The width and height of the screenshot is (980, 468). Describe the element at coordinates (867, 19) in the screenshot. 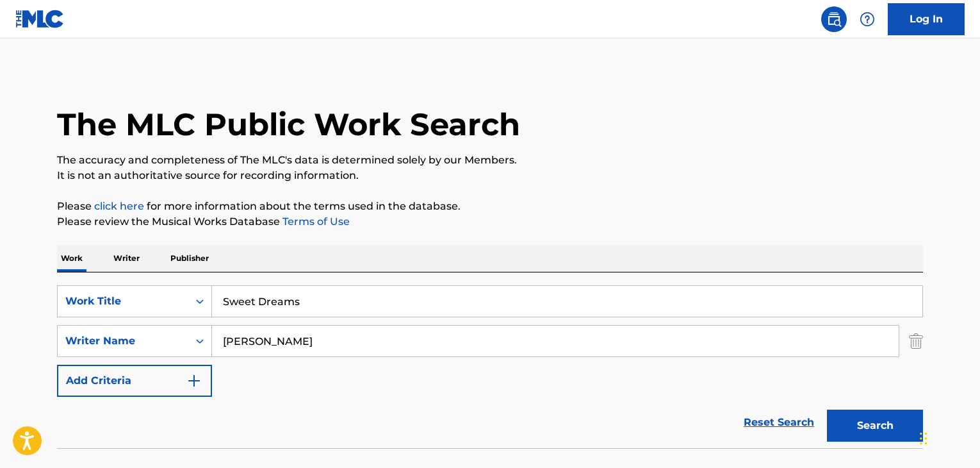

I see `div: Help` at that location.